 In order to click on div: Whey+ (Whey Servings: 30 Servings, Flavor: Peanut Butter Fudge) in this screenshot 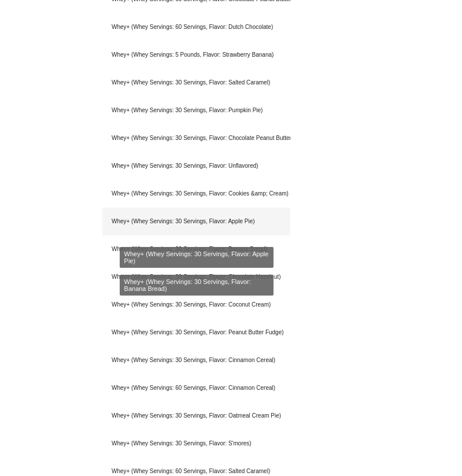, I will do `click(196, 332)`.